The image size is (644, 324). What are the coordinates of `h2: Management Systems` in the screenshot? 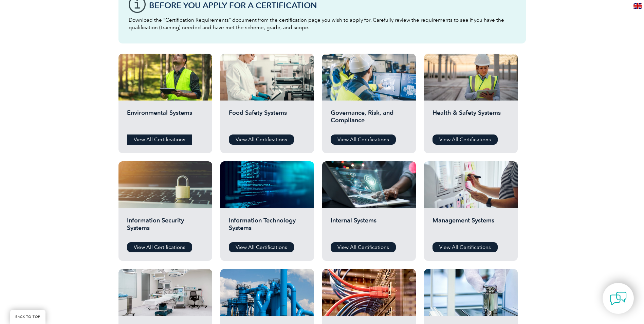 It's located at (471, 227).